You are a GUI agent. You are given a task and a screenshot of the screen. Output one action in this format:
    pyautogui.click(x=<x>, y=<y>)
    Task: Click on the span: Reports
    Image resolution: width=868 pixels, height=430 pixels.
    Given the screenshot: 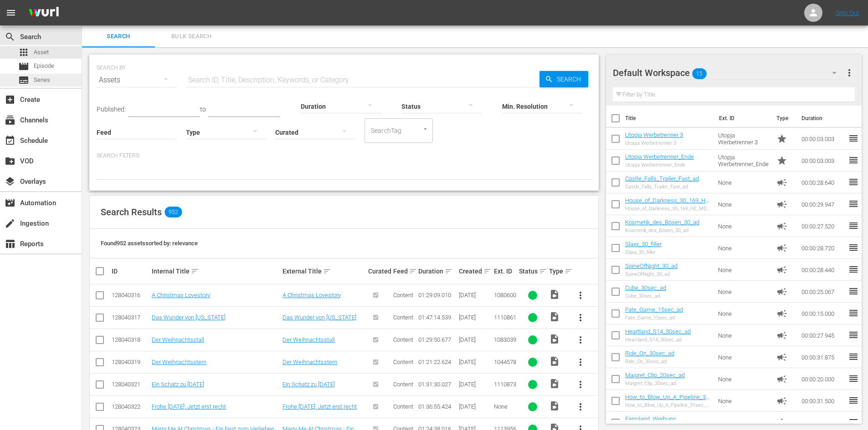 What is the action you would take?
    pyautogui.click(x=10, y=244)
    